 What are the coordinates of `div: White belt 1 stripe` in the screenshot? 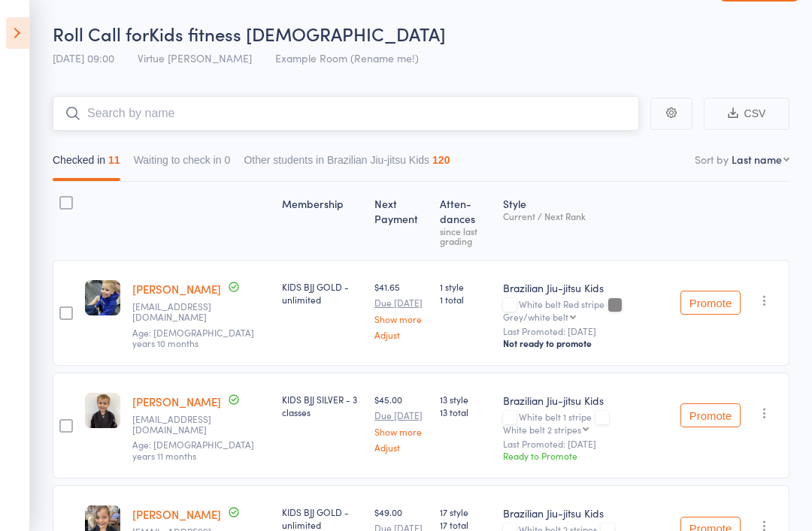 It's located at (585, 423).